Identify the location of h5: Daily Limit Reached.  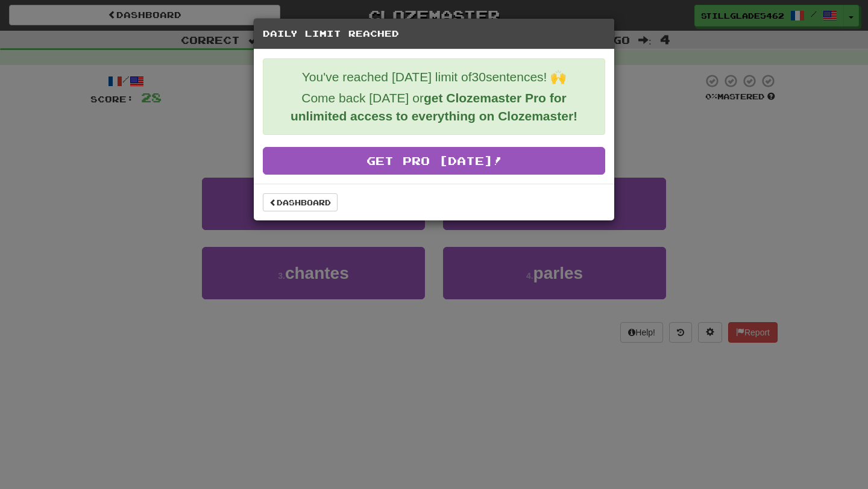
(434, 34).